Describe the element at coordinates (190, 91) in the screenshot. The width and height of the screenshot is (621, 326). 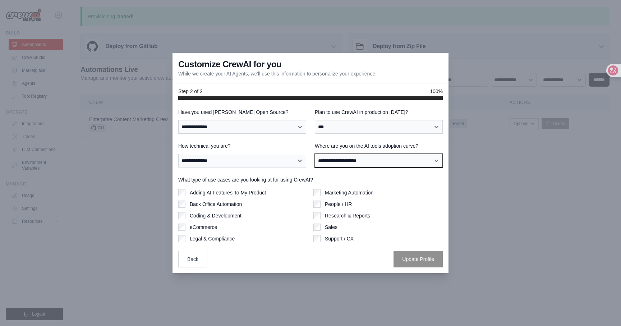
I see `span: Step 2 of 2` at that location.